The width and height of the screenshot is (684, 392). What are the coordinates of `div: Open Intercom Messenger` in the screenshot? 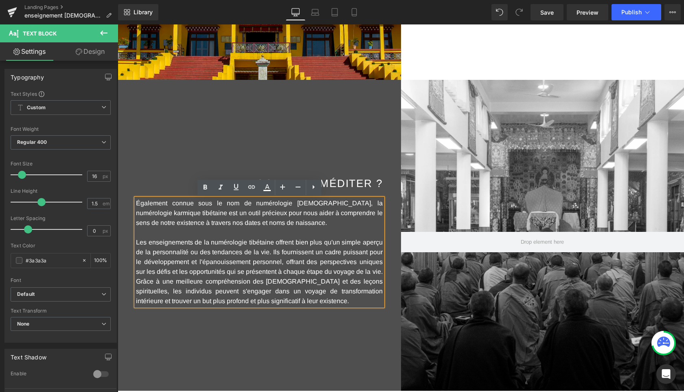 It's located at (666, 374).